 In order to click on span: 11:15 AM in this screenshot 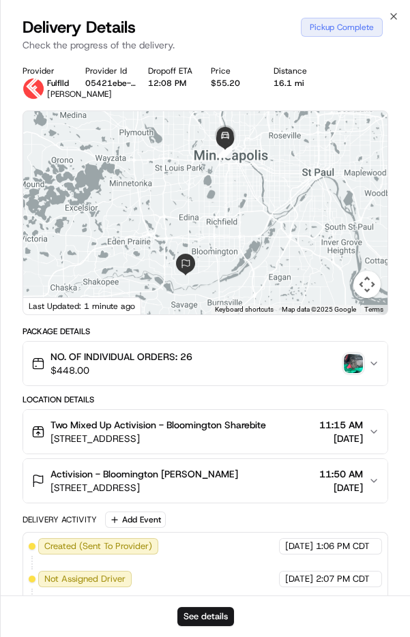, I will do `click(341, 425)`.